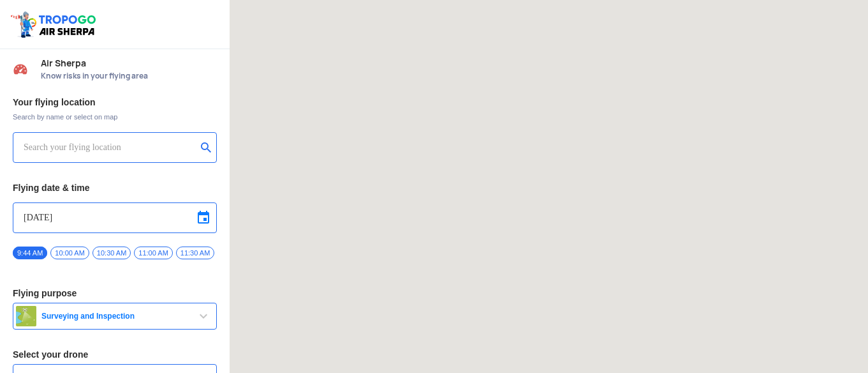  I want to click on input: Search your flying location, so click(110, 148).